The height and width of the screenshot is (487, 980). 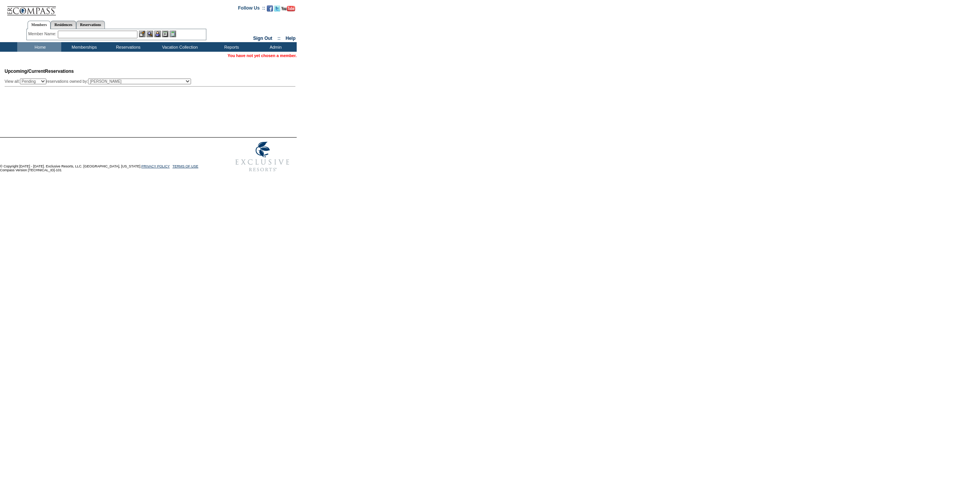 I want to click on td: Memberships, so click(x=83, y=47).